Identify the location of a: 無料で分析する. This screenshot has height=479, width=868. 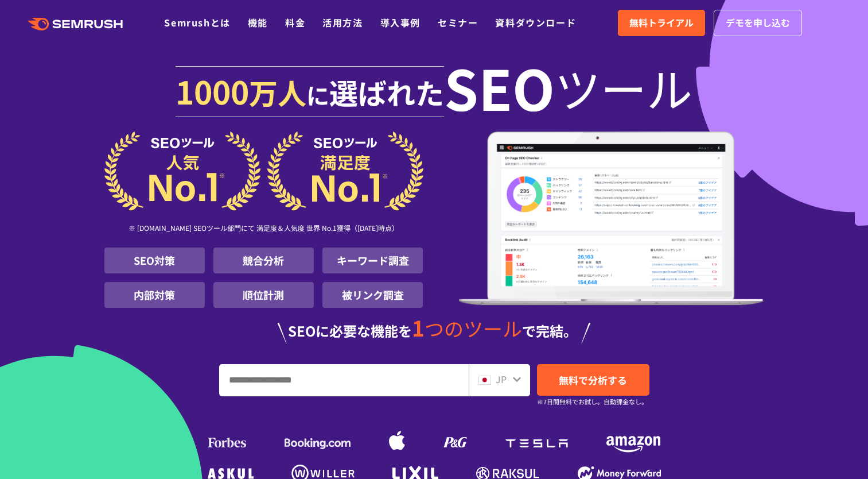
(593, 379).